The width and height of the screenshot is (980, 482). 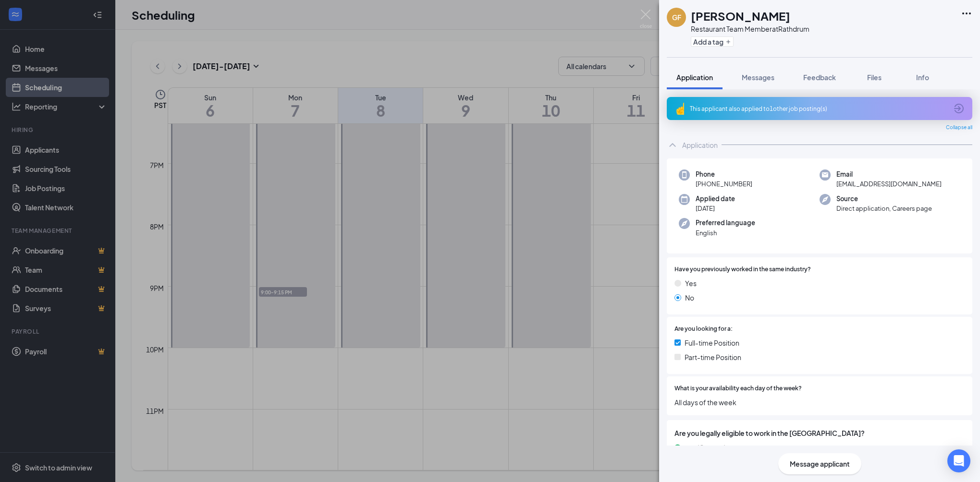 What do you see at coordinates (818, 108) in the screenshot?
I see `div: This applicant also applied to 1 other job posting(s)` at bounding box center [818, 108].